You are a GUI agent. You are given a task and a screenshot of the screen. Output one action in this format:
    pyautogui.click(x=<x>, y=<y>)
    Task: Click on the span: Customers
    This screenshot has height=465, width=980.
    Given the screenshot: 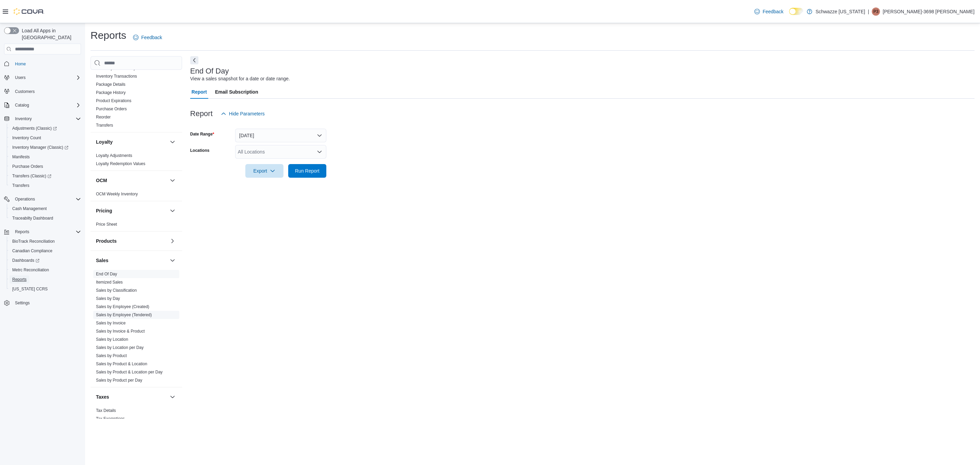 What is the action you would take?
    pyautogui.click(x=25, y=91)
    